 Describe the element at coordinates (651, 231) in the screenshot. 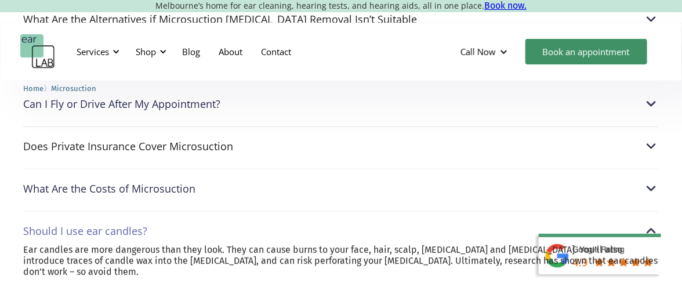

I see `img: Should I use ear candles?` at that location.